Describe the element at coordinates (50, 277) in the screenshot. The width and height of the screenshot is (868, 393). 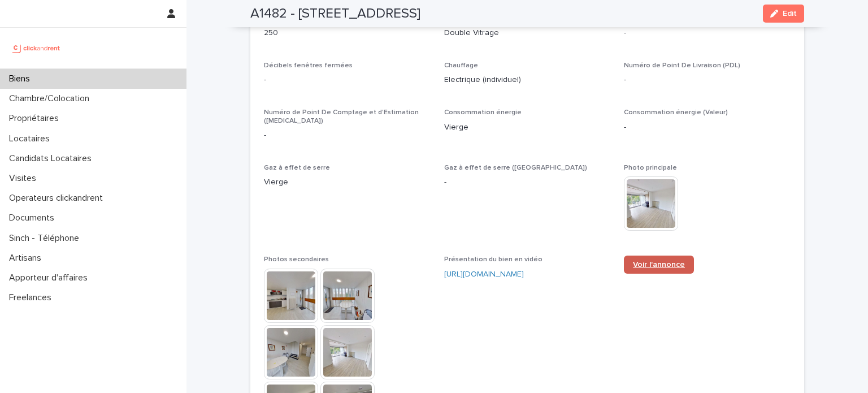
I see `p: Apporteur d'affaires` at that location.